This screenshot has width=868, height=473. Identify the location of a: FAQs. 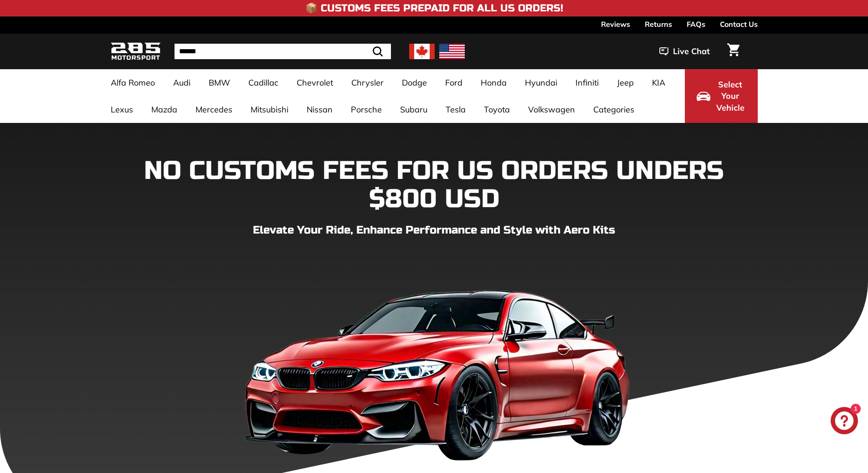
(695, 24).